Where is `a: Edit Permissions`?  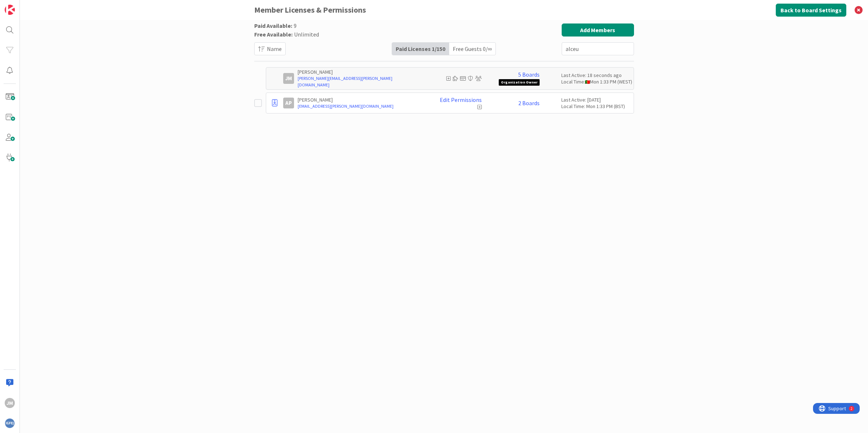
a: Edit Permissions is located at coordinates (461, 100).